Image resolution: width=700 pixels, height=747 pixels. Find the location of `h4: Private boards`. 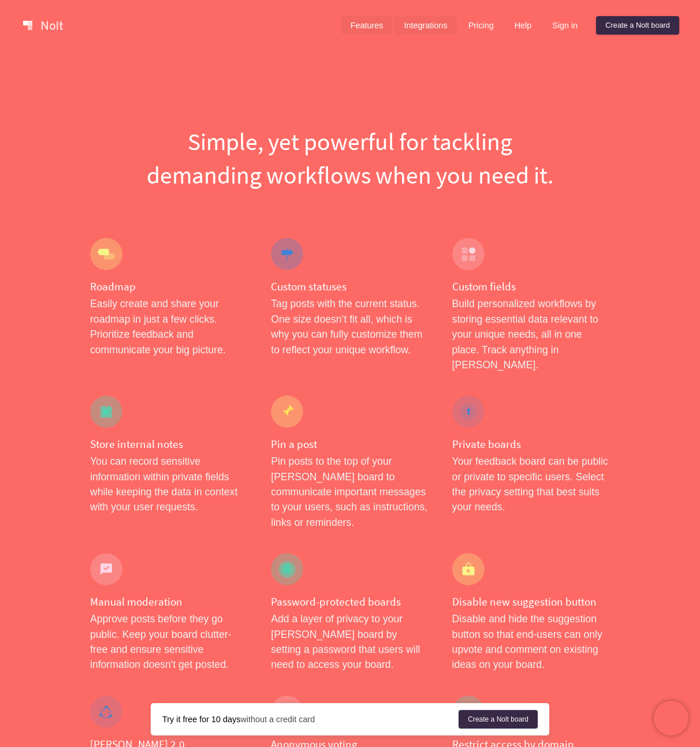

h4: Private boards is located at coordinates (530, 444).